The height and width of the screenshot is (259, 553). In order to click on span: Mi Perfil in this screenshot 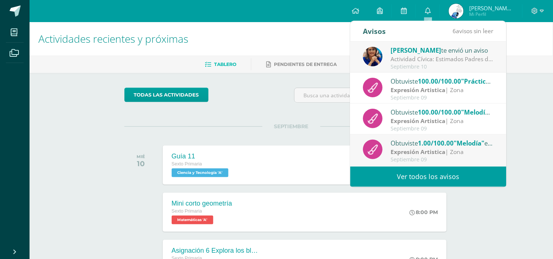, I will do `click(491, 14)`.